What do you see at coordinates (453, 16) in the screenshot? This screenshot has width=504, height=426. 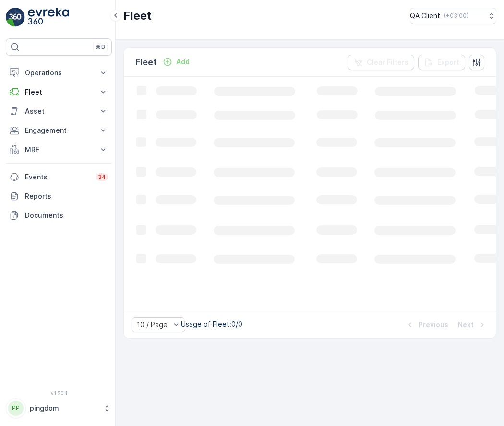 I see `button: QA Client(+03:00)` at bounding box center [453, 16].